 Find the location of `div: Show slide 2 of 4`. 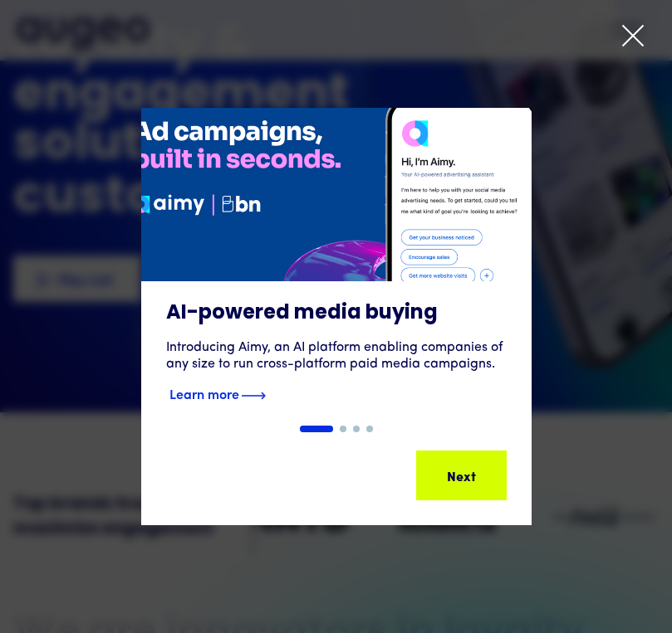

div: Show slide 2 of 4 is located at coordinates (343, 429).